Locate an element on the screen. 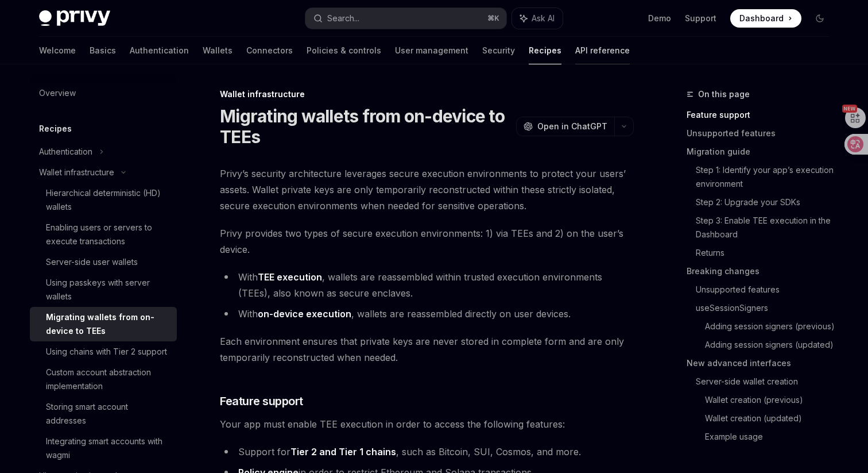 Image resolution: width=868 pixels, height=473 pixels. a: Step 3: Enable TEE execution in the Dashboard is located at coordinates (768, 228).